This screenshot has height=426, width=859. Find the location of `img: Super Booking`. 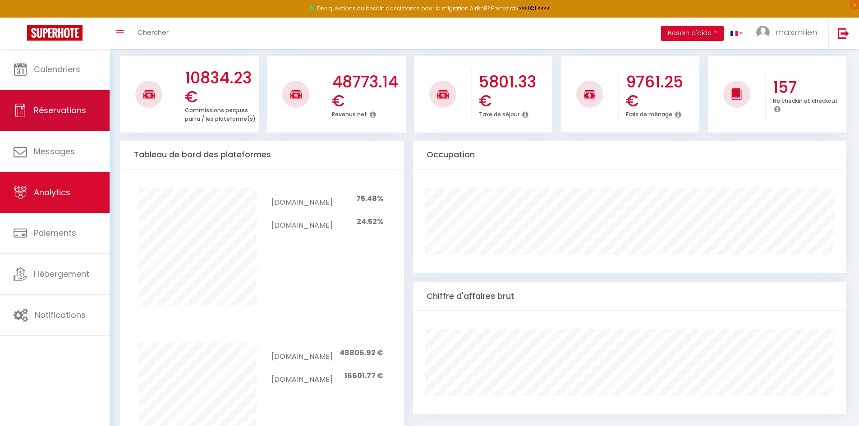

img: Super Booking is located at coordinates (55, 32).